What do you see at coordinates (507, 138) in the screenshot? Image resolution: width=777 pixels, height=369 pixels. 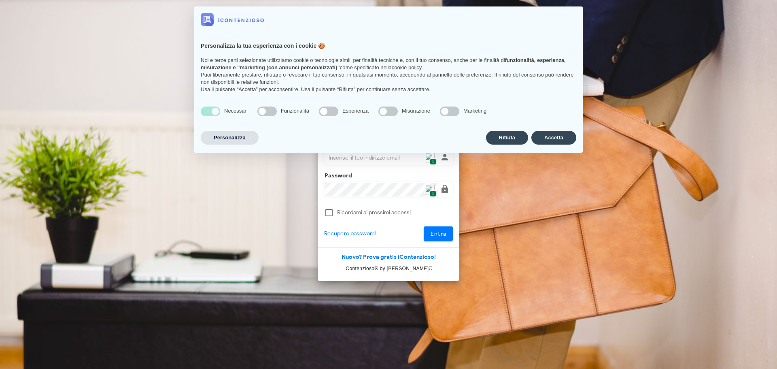 I see `button: Rifiuta` at bounding box center [507, 138].